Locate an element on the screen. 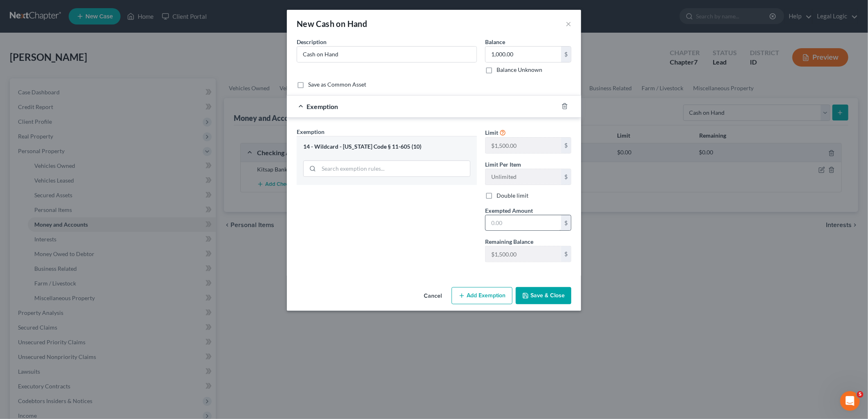 The image size is (868, 419). label: Save as Common Asset is located at coordinates (337, 84).